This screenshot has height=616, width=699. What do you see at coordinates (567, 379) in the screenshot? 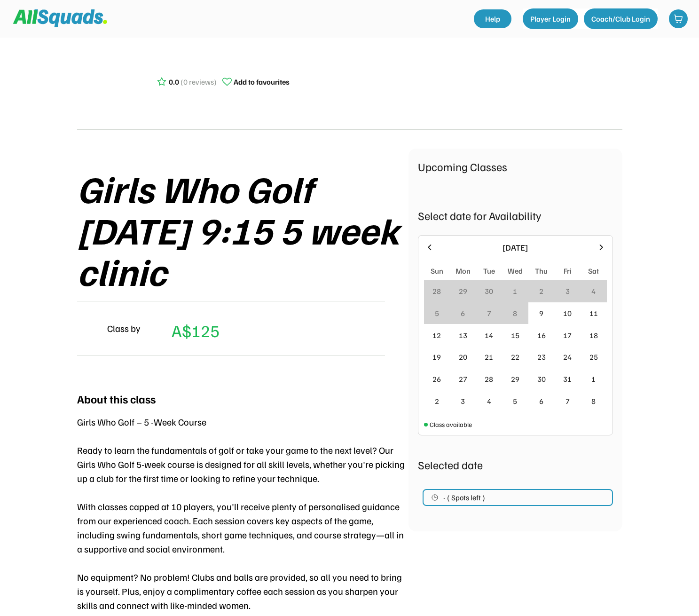
I see `div: 31` at bounding box center [567, 379].